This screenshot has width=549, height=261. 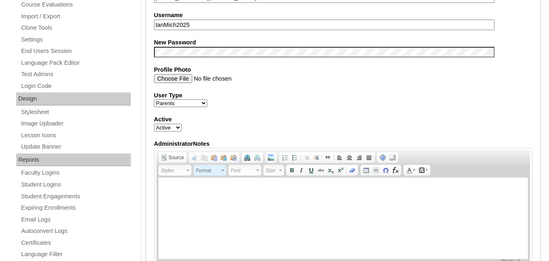 I want to click on label: Active, so click(x=343, y=119).